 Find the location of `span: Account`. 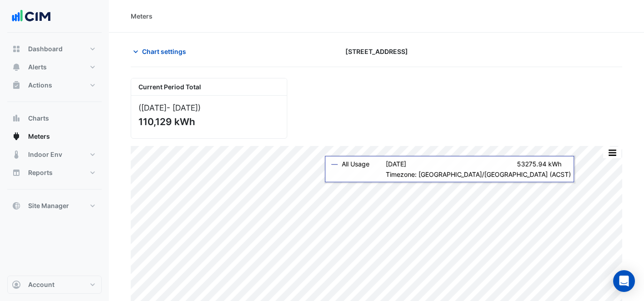

span: Account is located at coordinates (41, 285).